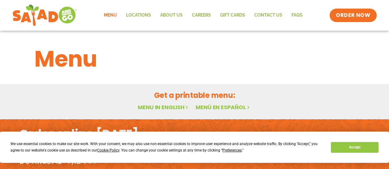 The height and width of the screenshot is (169, 389). What do you see at coordinates (353, 15) in the screenshot?
I see `span: ORDER NOW` at bounding box center [353, 15].